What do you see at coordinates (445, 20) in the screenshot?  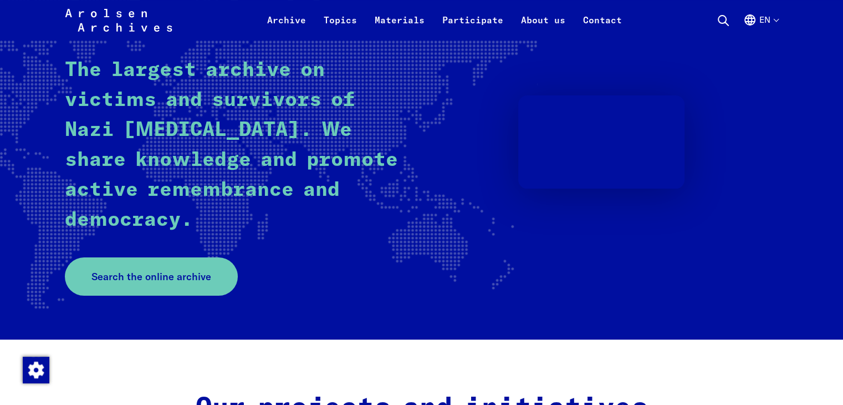 I see `nav: Primary` at bounding box center [445, 20].